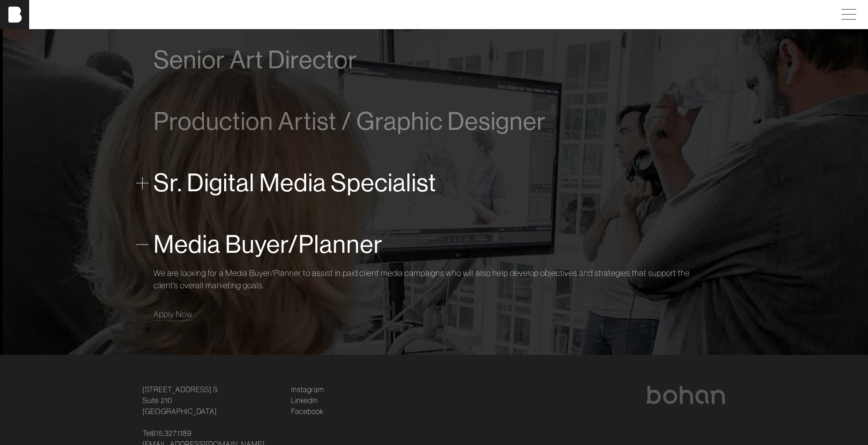 The image size is (868, 445). What do you see at coordinates (350, 121) in the screenshot?
I see `span: Production Artist / Graphic Designer` at bounding box center [350, 121].